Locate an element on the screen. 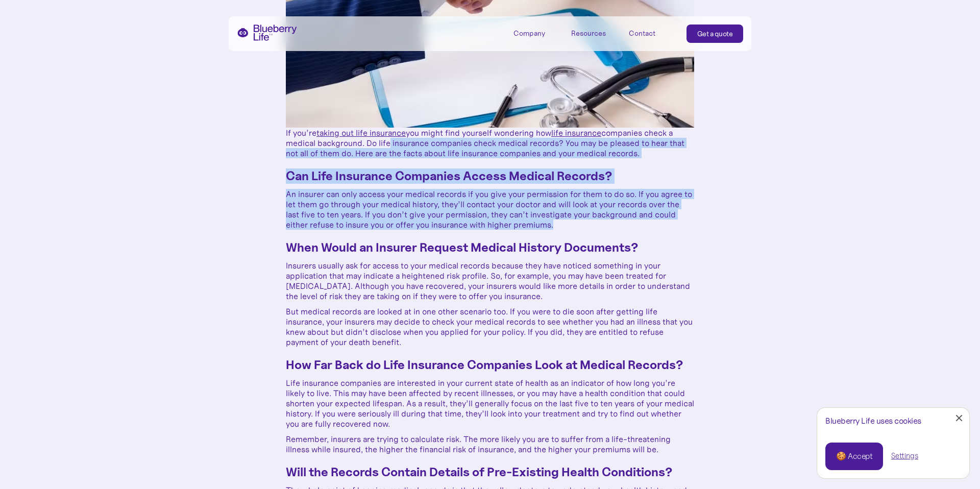 This screenshot has width=980, height=489. div: Blueberry Life uses cookies is located at coordinates (893, 421).